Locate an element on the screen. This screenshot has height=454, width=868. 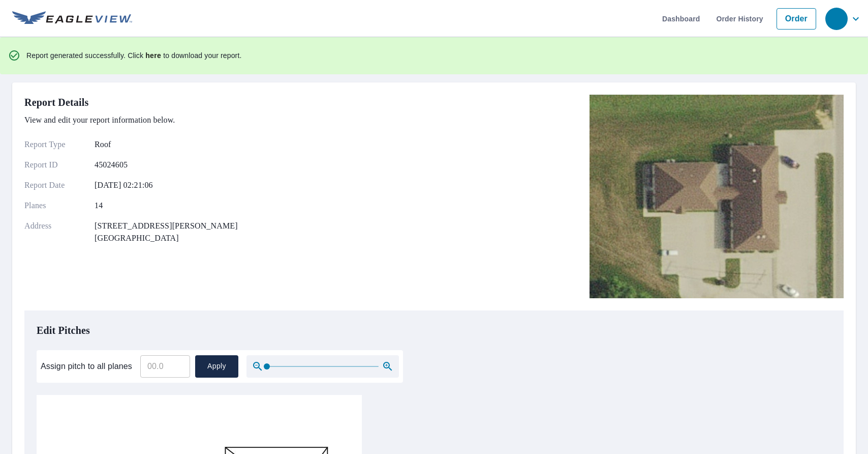
p: Report Details is located at coordinates (57, 102).